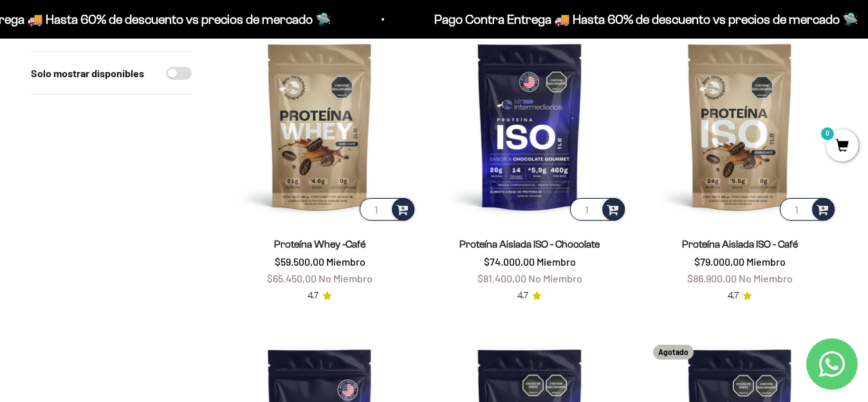 Image resolution: width=868 pixels, height=402 pixels. What do you see at coordinates (320, 244) in the screenshot?
I see `a: Proteína Whey -Café` at bounding box center [320, 244].